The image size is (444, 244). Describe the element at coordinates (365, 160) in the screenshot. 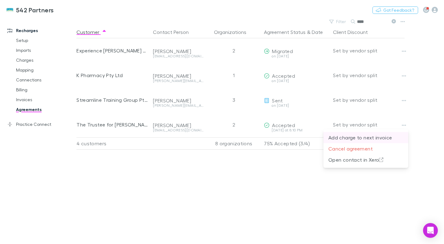

I see `li: Open contact in Xero` at that location.